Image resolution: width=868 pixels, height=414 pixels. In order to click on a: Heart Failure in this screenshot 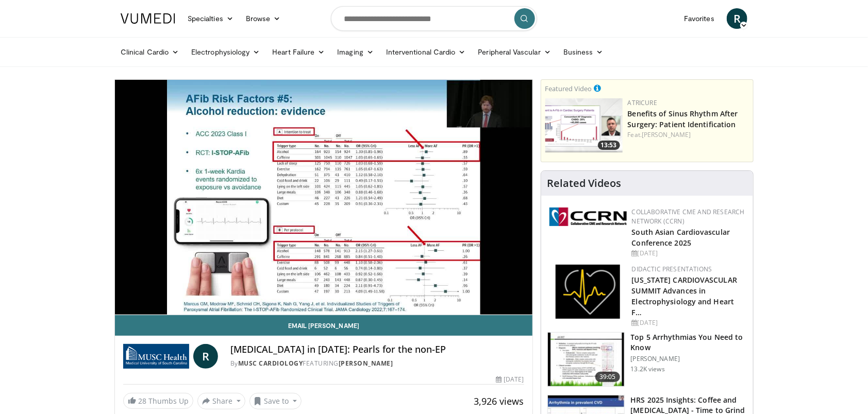, I will do `click(299, 52)`.